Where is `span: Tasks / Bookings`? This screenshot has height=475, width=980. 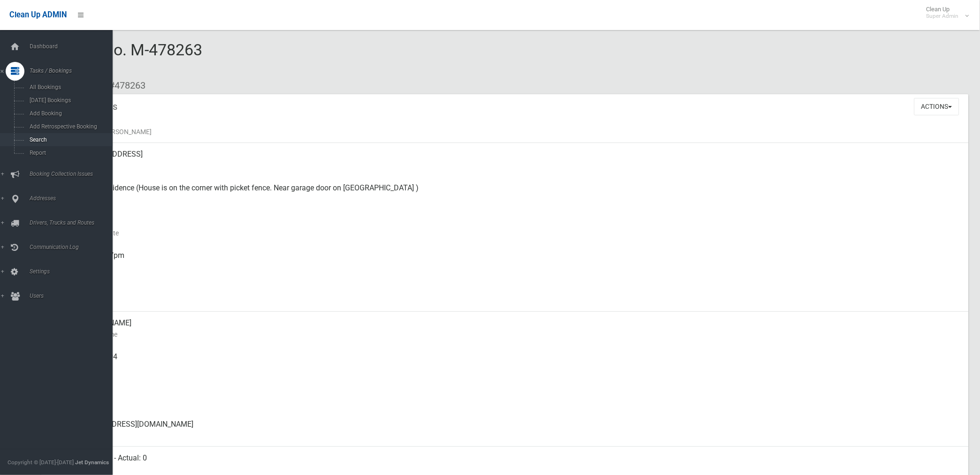 span: Tasks / Bookings is located at coordinates (74, 71).